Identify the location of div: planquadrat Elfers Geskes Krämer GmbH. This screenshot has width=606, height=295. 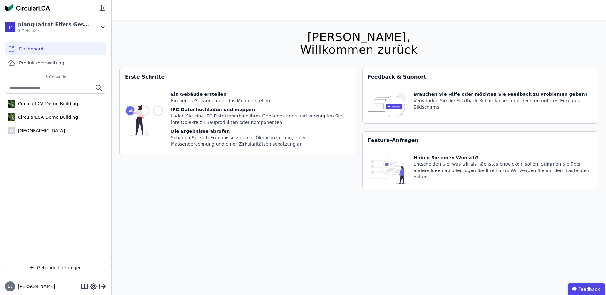
(55, 25).